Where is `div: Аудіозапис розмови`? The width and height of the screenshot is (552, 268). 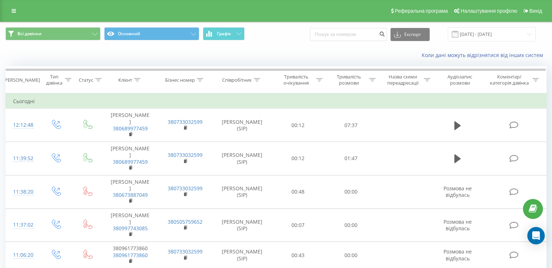
div: Аудіозапис розмови is located at coordinates (460, 80).